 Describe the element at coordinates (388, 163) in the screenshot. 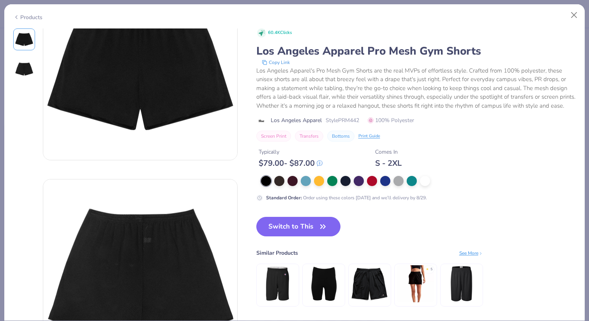

I see `div: S - 2XL` at that location.